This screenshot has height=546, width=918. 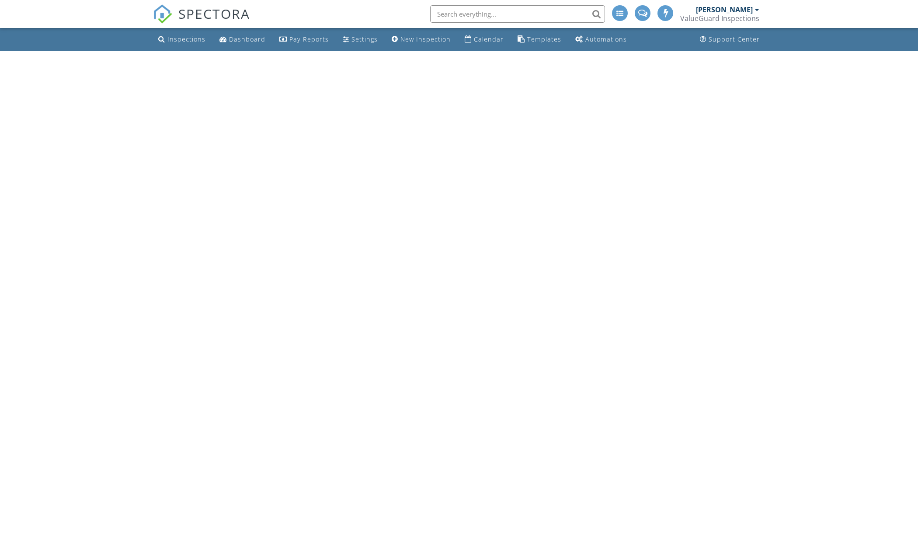 I want to click on a: Pay Reports, so click(x=304, y=39).